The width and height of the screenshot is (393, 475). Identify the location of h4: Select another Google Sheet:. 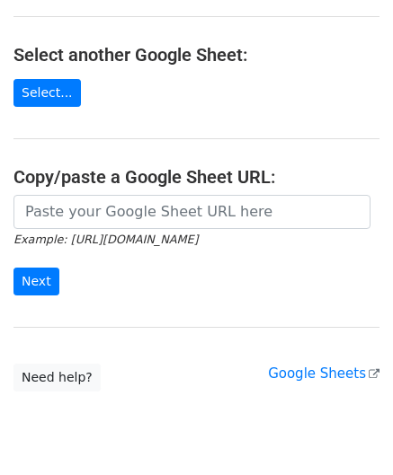
(196, 55).